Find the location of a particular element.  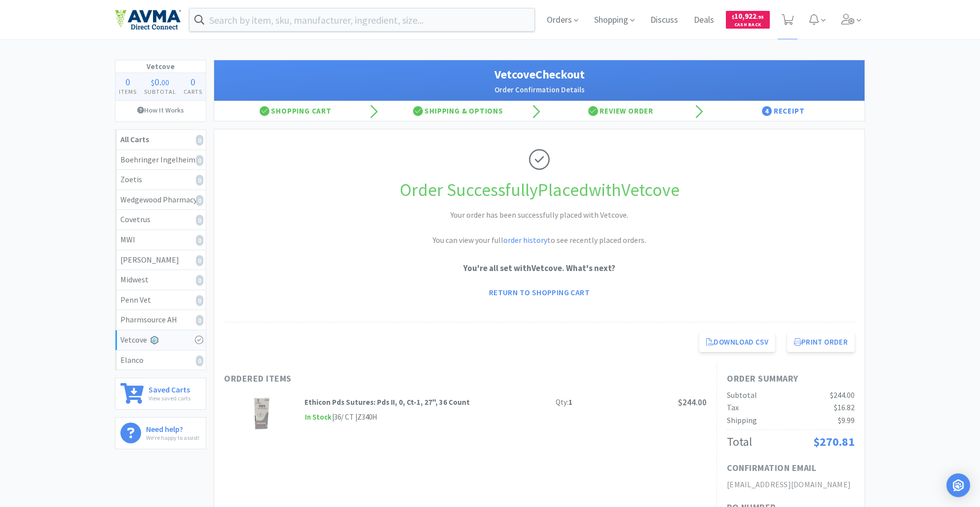

div: Elanco is located at coordinates (160, 360).